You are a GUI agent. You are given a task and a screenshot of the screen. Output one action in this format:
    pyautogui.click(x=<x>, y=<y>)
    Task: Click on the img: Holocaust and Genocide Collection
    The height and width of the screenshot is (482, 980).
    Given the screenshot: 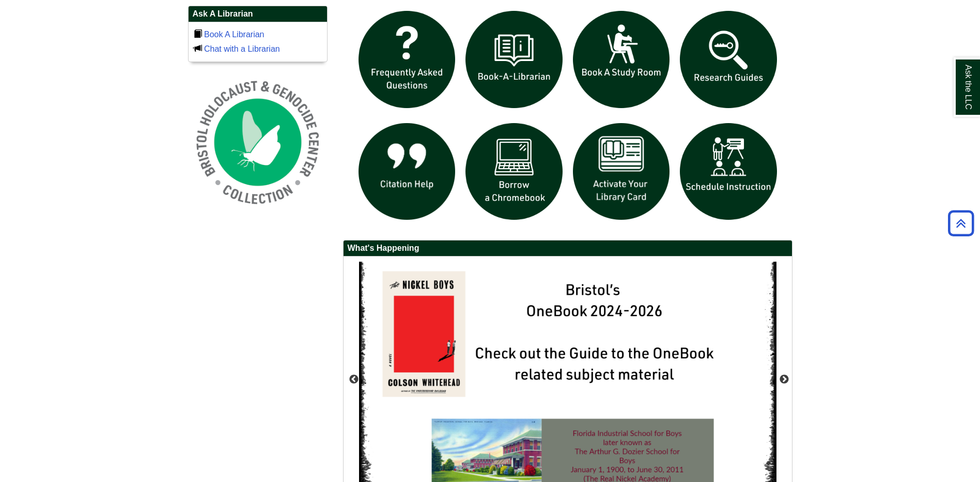 What is the action you would take?
    pyautogui.click(x=258, y=142)
    